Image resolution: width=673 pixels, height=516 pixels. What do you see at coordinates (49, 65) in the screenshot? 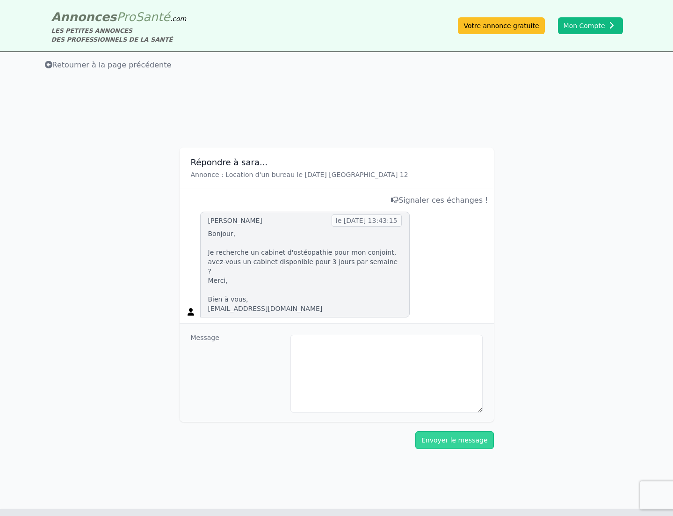
I see `i: Retourner à la liste` at bounding box center [49, 65].